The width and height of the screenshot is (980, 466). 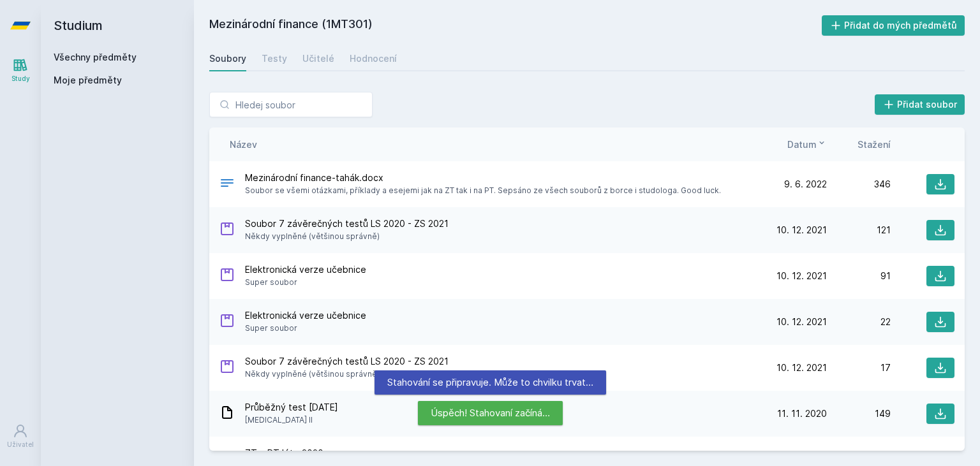 I want to click on button: Stažení, so click(x=874, y=144).